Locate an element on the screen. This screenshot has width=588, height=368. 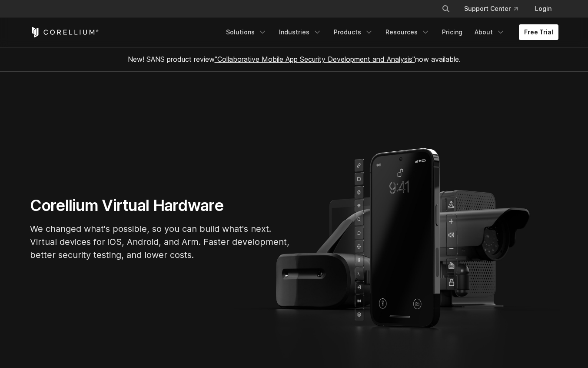
span: New! SANS product review now available. is located at coordinates (294, 59).